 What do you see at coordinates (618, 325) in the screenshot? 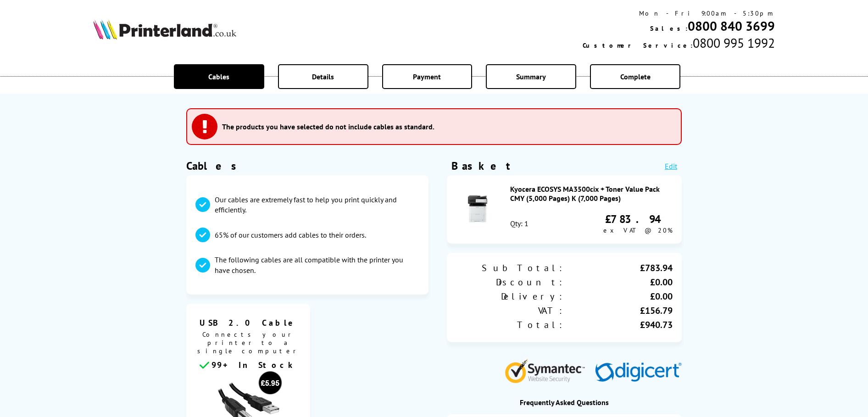
I see `div: £940.73` at bounding box center [618, 325].